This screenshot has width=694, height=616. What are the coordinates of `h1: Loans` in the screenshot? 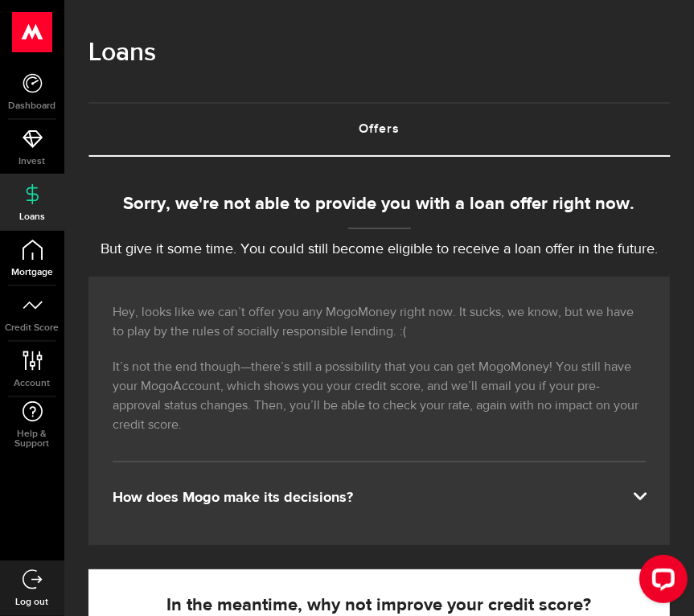 It's located at (379, 53).